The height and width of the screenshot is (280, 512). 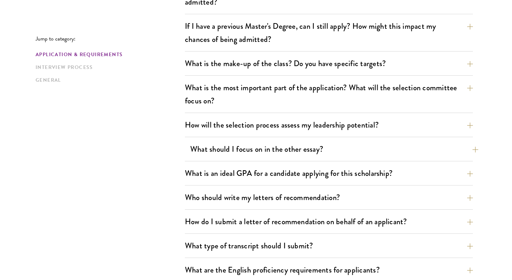 What do you see at coordinates (108, 67) in the screenshot?
I see `a: Interview Process` at bounding box center [108, 67].